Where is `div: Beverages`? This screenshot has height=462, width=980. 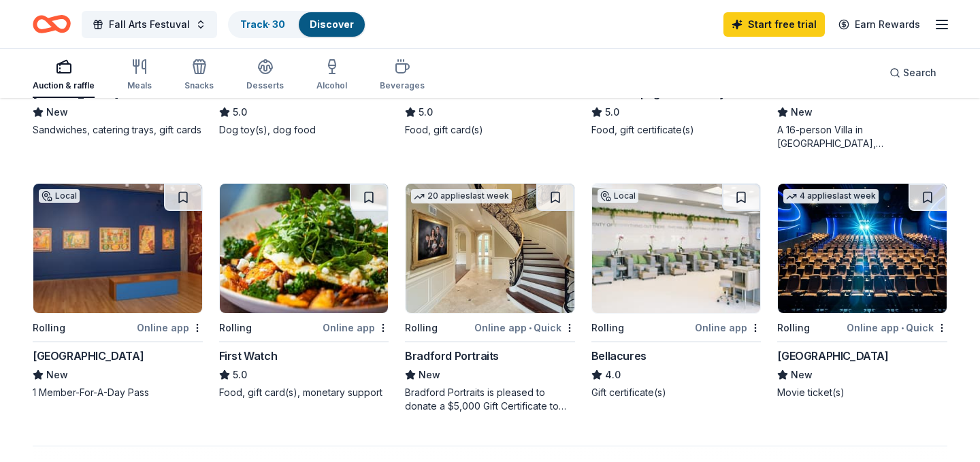 div: Beverages is located at coordinates (402, 86).